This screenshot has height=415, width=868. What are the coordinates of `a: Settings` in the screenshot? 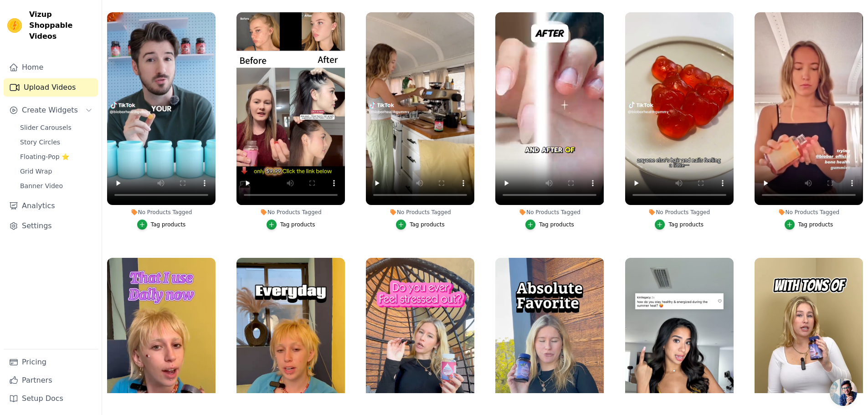 It's located at (51, 226).